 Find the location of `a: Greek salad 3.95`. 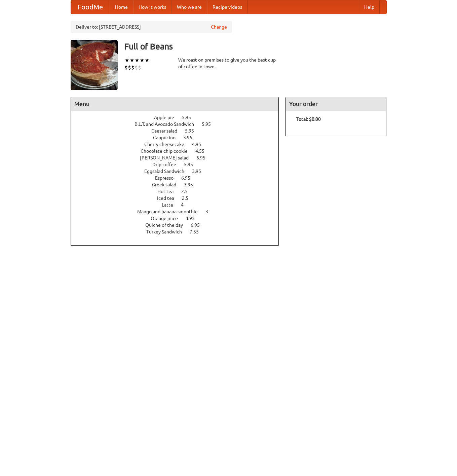

a: Greek salad 3.95 is located at coordinates (179, 184).